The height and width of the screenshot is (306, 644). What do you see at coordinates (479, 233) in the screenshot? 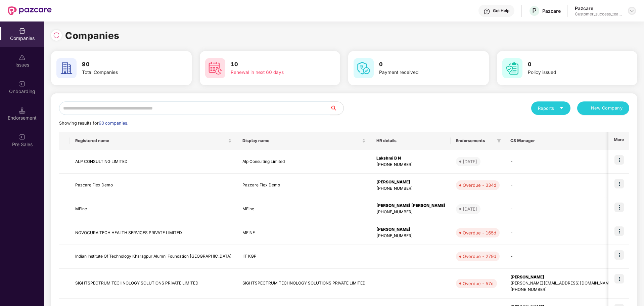
I see `div: Overdue - 165d` at bounding box center [479, 233].